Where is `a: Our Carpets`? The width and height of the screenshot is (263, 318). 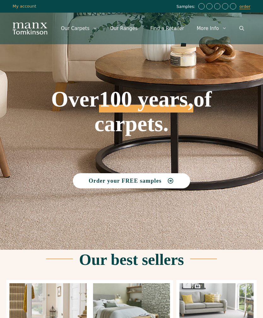
a: Our Carpets is located at coordinates (79, 28).